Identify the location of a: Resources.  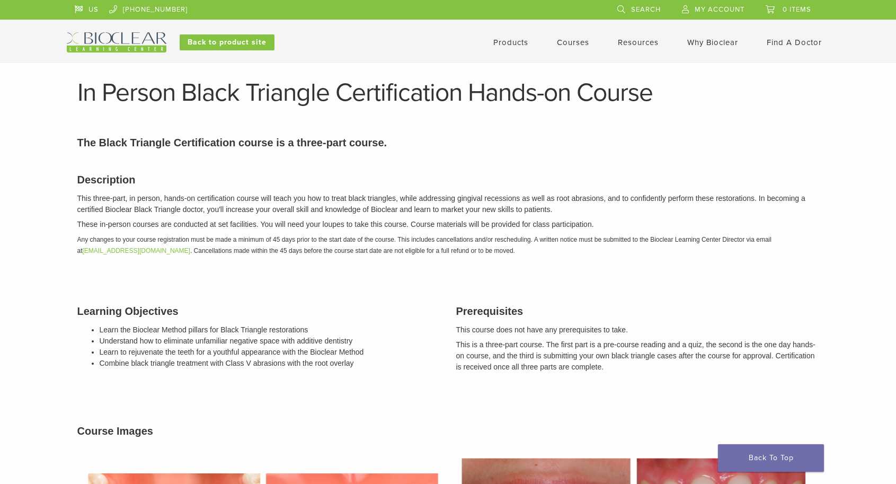
(638, 42).